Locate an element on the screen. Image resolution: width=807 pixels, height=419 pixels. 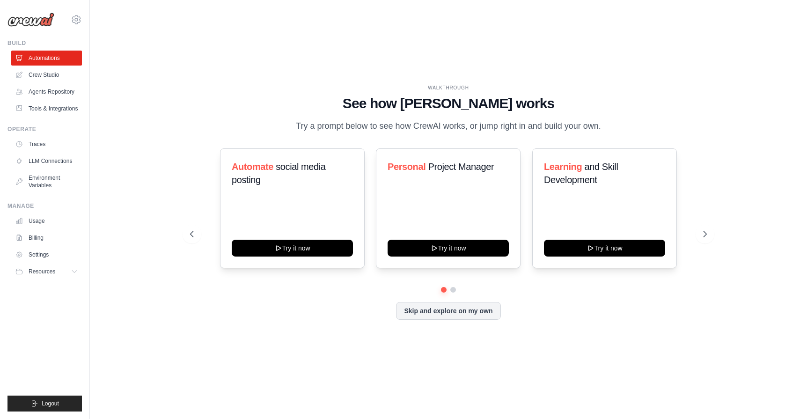
div: Operate is located at coordinates (44, 129).